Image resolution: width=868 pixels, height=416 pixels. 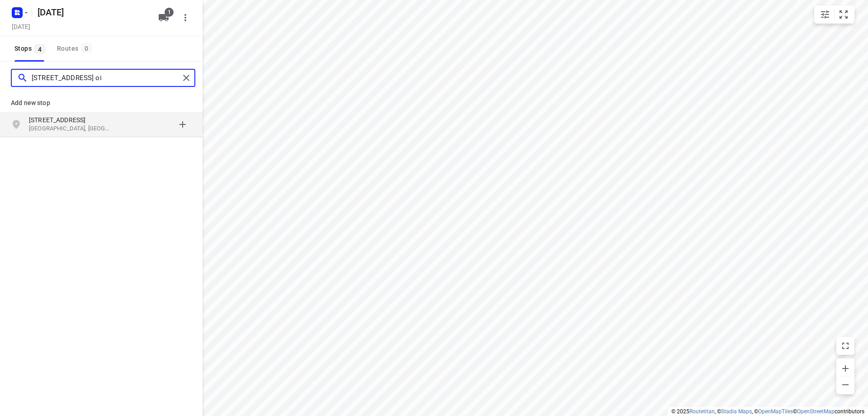 What do you see at coordinates (101, 103) in the screenshot?
I see `p: Add new stop` at bounding box center [101, 103].